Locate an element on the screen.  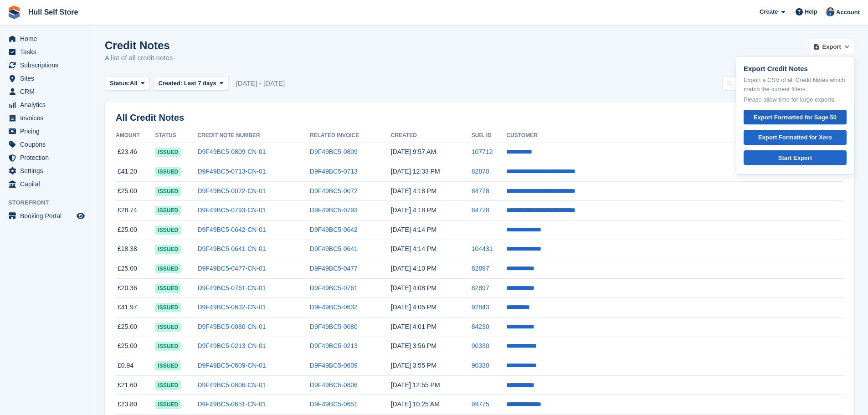
a: D9F49BC5-0477-CN-01 is located at coordinates (232, 268).